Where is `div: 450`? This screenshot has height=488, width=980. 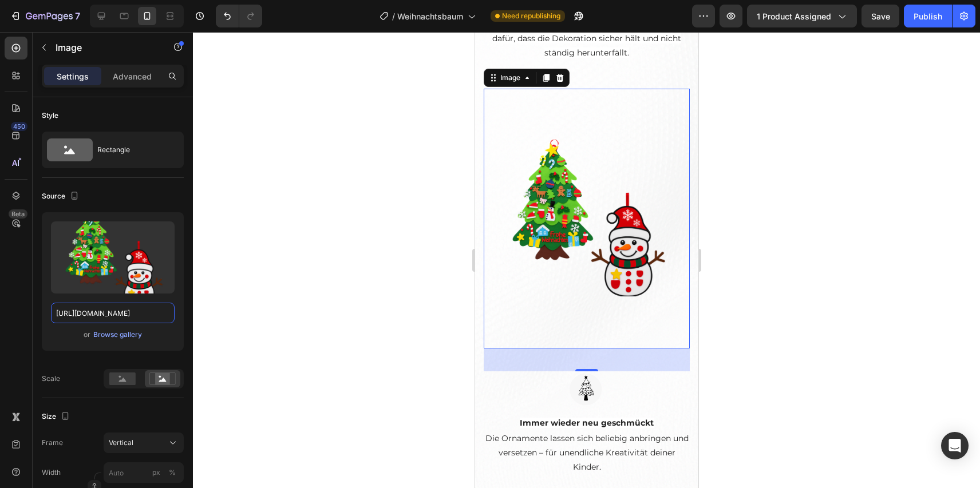 div: 450 is located at coordinates (19, 127).